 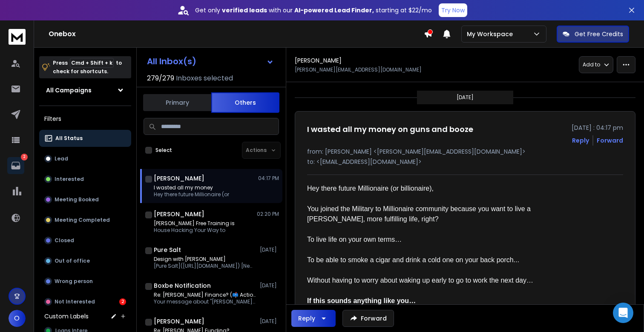 What do you see at coordinates (85, 180) in the screenshot?
I see `button: Interested` at bounding box center [85, 180].